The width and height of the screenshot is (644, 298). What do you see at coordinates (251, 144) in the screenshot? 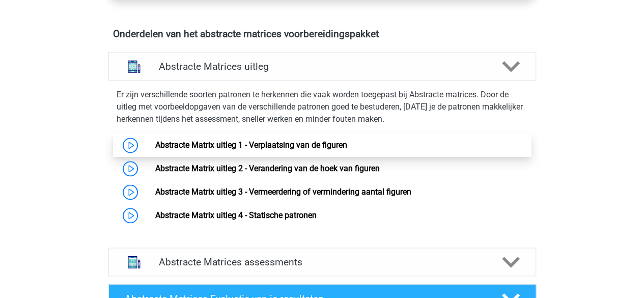
I see `a: Abstracte Matrix uitleg 1 - Verplaatsing van de figuren` at bounding box center [251, 144].